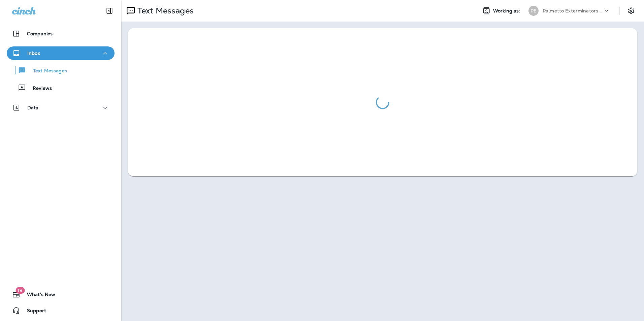 The width and height of the screenshot is (644, 321). I want to click on span: Working as:, so click(507, 11).